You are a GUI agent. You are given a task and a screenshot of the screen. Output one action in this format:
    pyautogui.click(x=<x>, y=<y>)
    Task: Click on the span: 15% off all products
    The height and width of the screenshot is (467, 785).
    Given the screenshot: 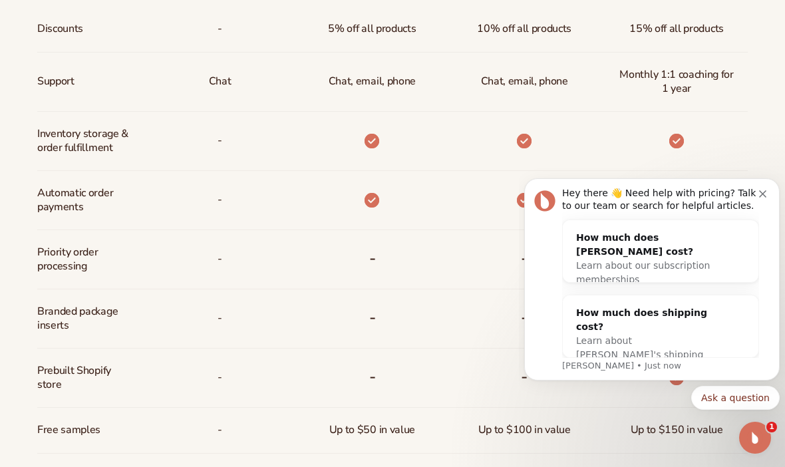 What is the action you would take?
    pyautogui.click(x=676, y=29)
    